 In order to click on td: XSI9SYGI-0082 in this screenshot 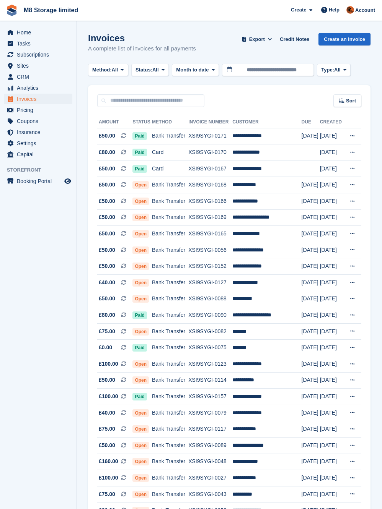, I will do `click(210, 332)`.